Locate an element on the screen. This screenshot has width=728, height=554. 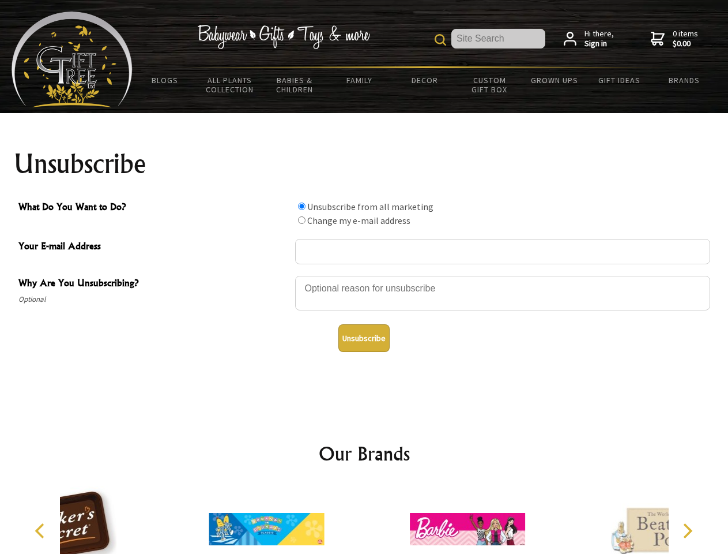
a: Decor is located at coordinates (424, 80).